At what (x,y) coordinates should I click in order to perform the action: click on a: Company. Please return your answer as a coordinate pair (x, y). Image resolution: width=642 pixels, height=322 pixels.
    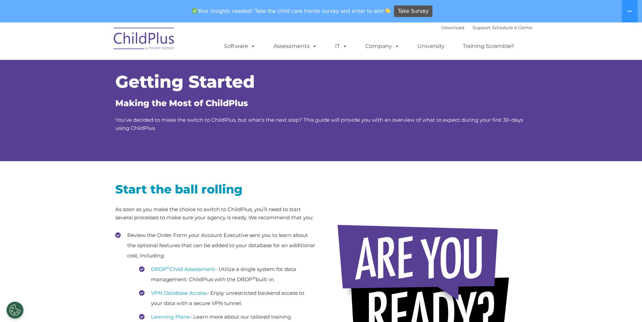
    Looking at the image, I should click on (383, 46).